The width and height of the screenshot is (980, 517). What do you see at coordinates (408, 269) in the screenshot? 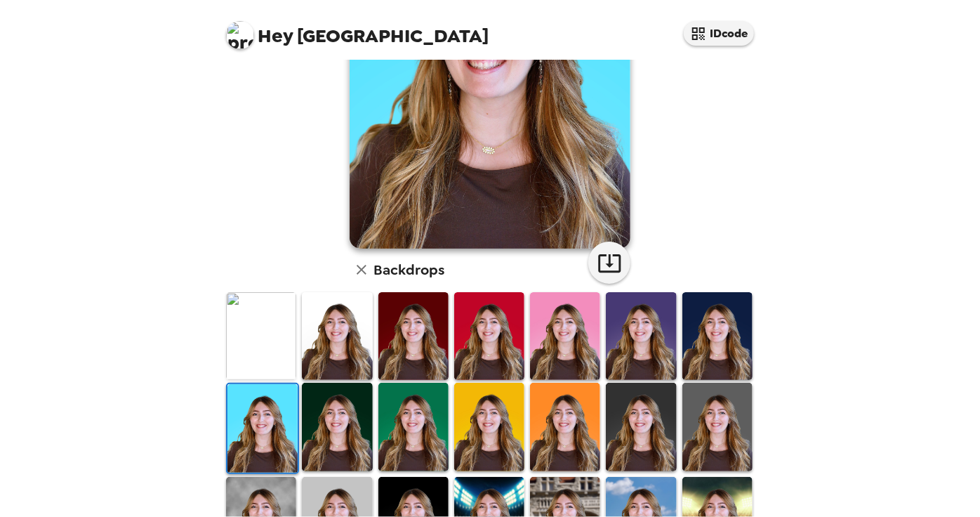
I see `h6: Backdrops` at bounding box center [408, 269].